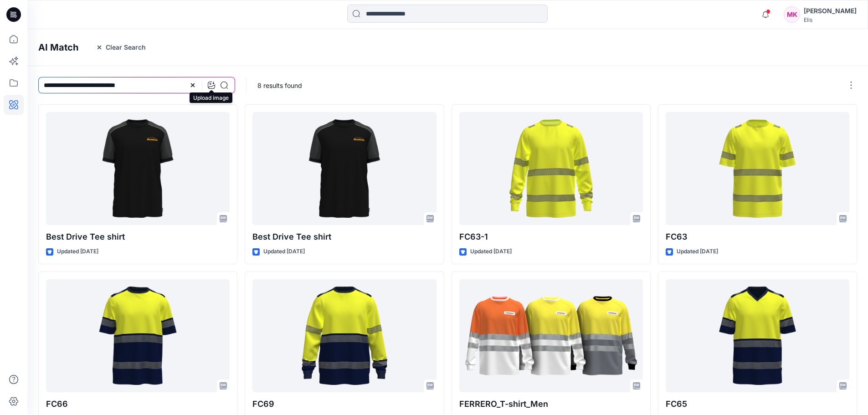  Describe the element at coordinates (758, 237) in the screenshot. I see `p: FC63` at that location.